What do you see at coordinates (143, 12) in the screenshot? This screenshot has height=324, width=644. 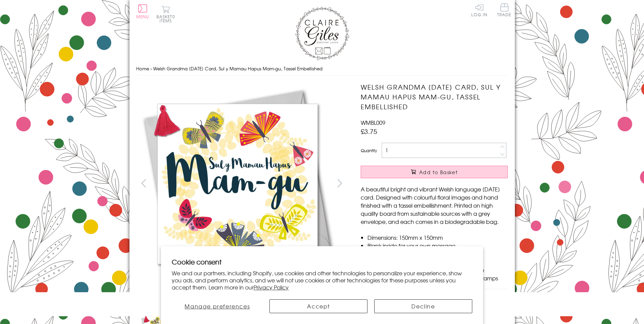 I see `button: Menu` at bounding box center [143, 12].